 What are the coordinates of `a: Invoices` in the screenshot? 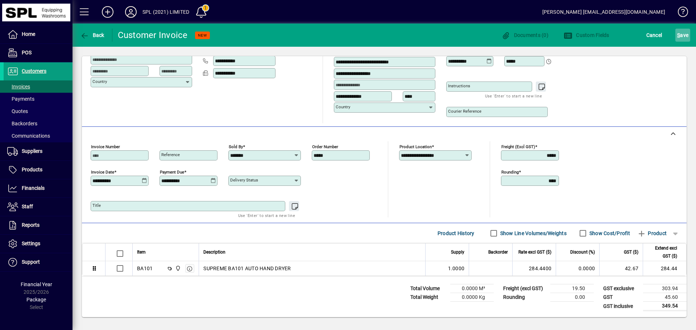 It's located at (38, 87).